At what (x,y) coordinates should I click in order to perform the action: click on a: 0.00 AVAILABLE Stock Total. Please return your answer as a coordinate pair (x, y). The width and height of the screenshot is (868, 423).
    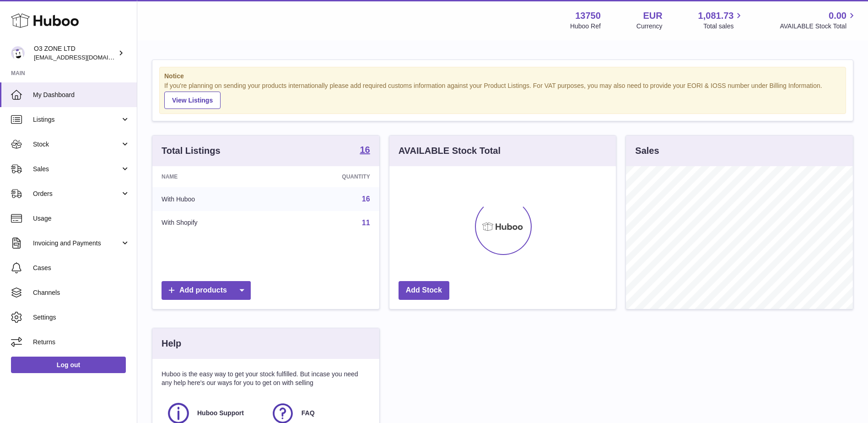
    Looking at the image, I should click on (818, 20).